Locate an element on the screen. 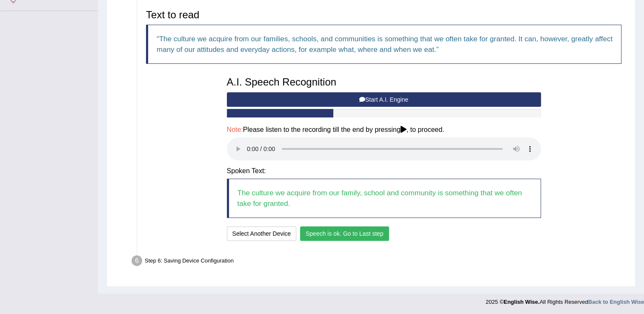 The image size is (644, 314). div: 2025 © All Rights Reserved is located at coordinates (565, 300).